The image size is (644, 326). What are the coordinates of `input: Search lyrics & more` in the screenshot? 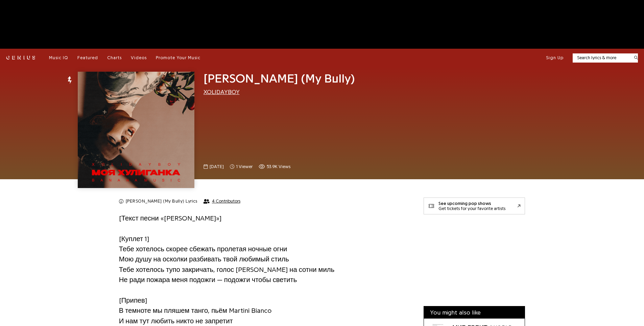 It's located at (601, 58).